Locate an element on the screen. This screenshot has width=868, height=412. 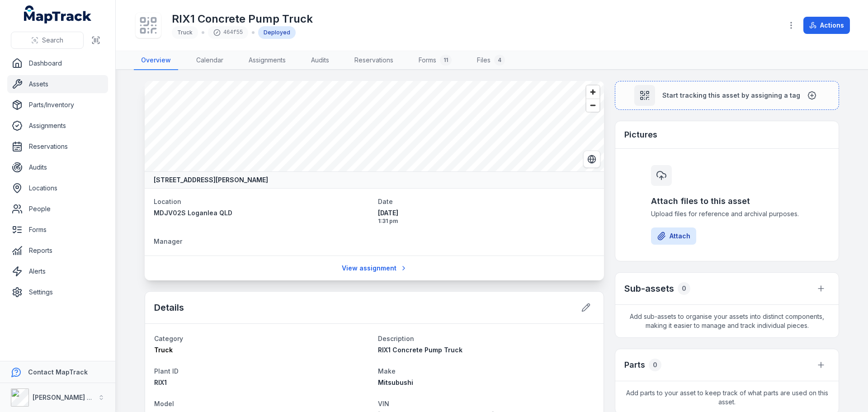
a: Settings is located at coordinates (58, 292).